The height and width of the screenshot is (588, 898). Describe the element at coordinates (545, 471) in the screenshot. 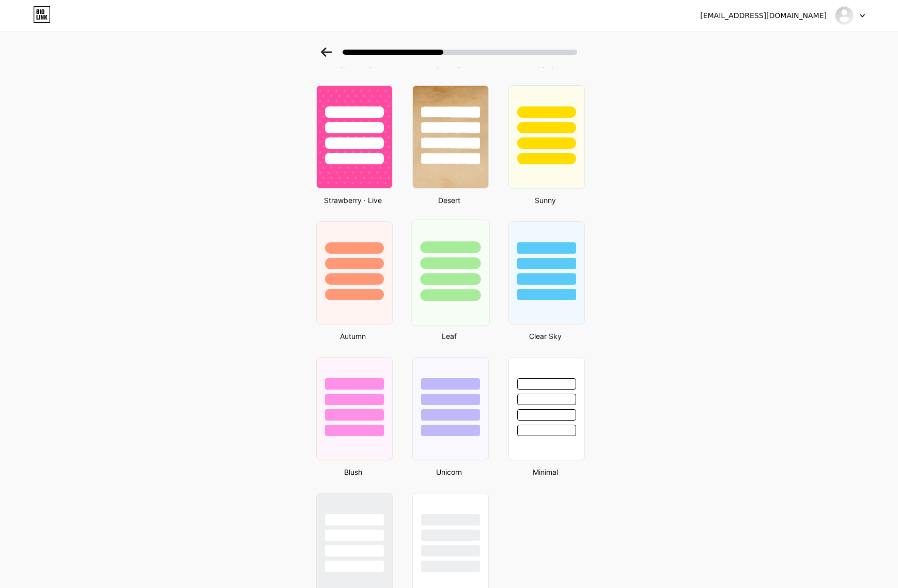

I see `div: Minimal` at that location.